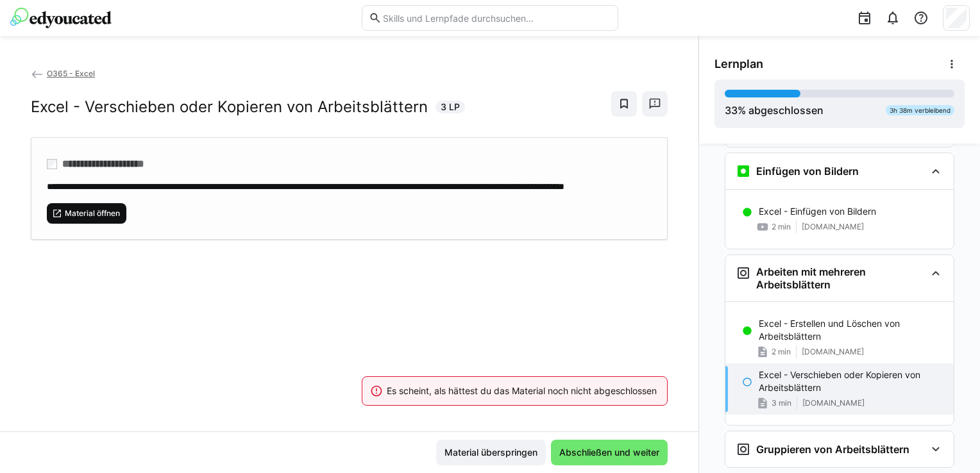 Image resolution: width=980 pixels, height=473 pixels. I want to click on h3: Einfügen von Bildern, so click(808, 172).